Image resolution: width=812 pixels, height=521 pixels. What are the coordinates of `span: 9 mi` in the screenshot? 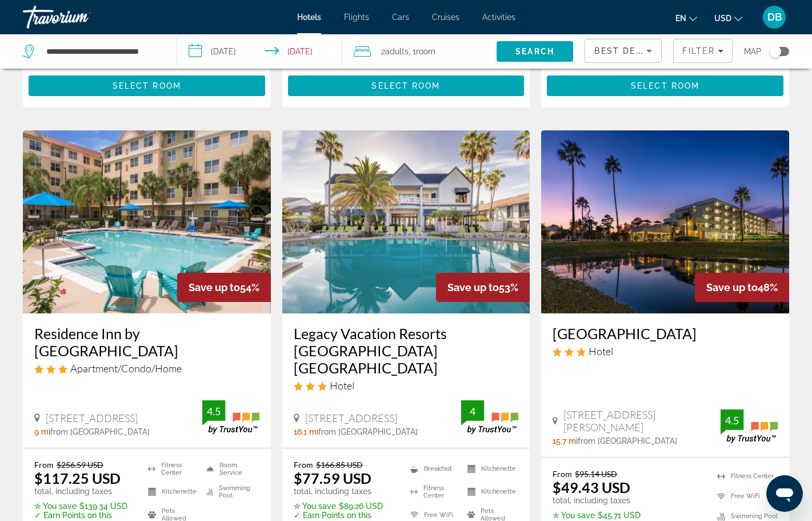 It's located at (43, 432).